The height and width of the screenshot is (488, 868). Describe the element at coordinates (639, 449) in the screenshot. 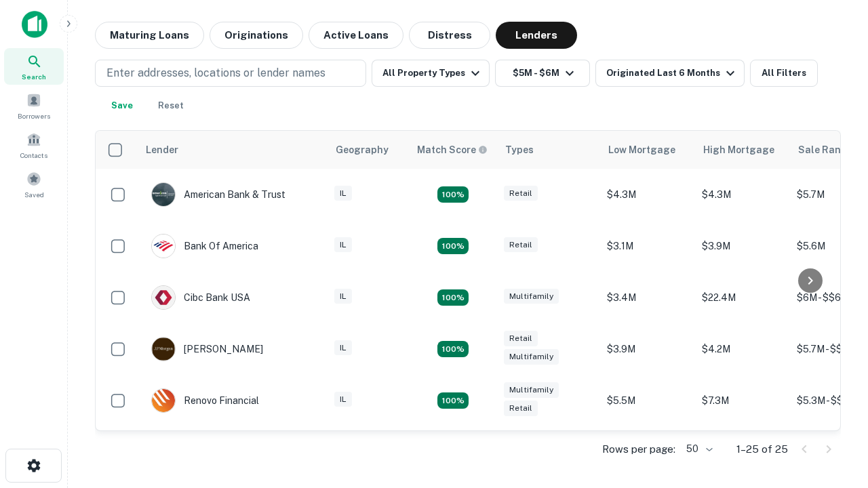

I see `p: Rows per page:` at that location.